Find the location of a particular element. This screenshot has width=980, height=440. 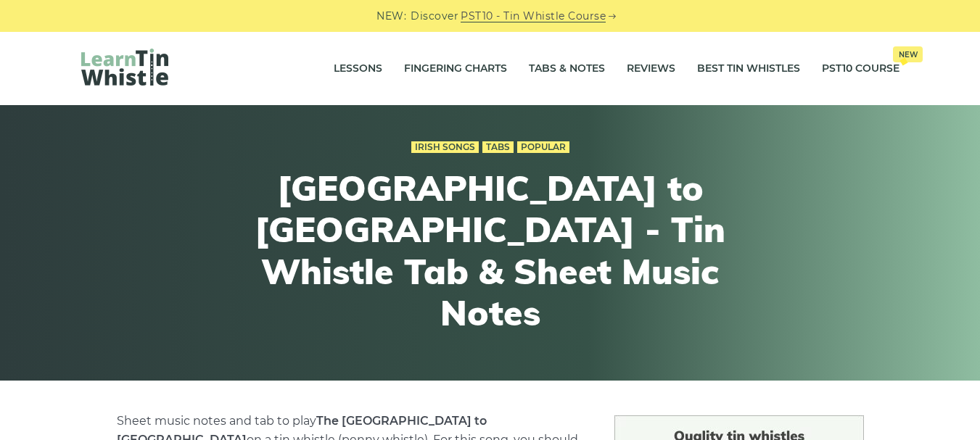

a: Irish Songs is located at coordinates (444, 147).